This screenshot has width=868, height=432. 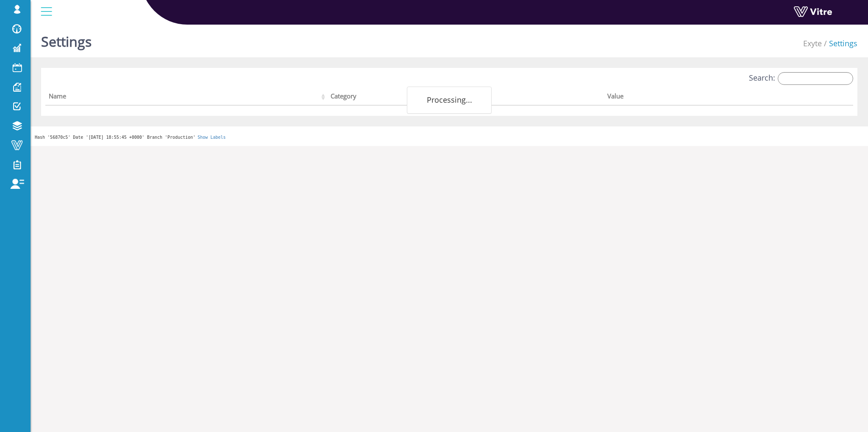 I want to click on label: Search:, so click(x=801, y=78).